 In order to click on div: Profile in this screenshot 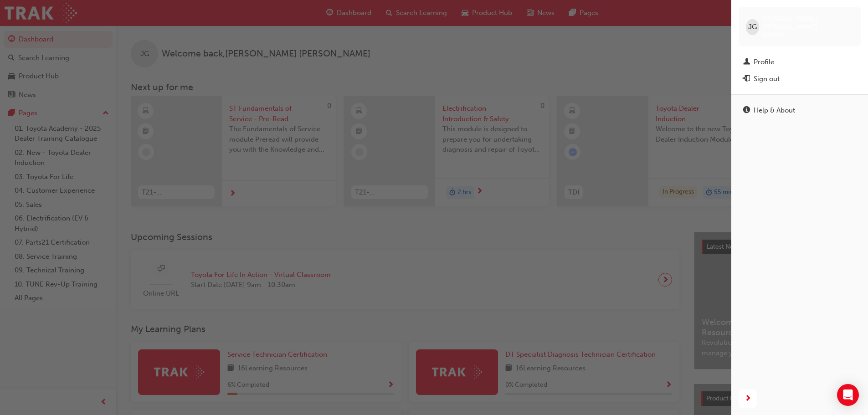, I will do `click(764, 62)`.